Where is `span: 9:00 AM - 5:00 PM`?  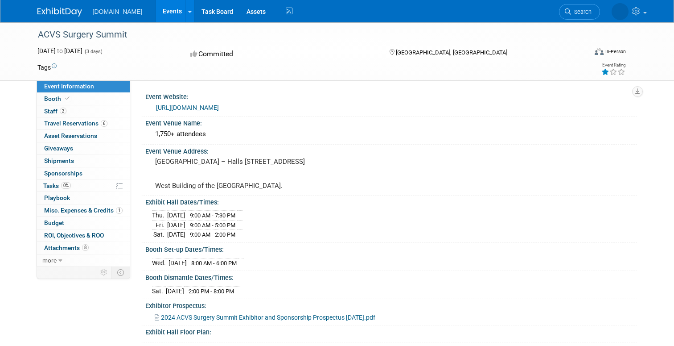 span: 9:00 AM - 5:00 PM is located at coordinates (213, 225).